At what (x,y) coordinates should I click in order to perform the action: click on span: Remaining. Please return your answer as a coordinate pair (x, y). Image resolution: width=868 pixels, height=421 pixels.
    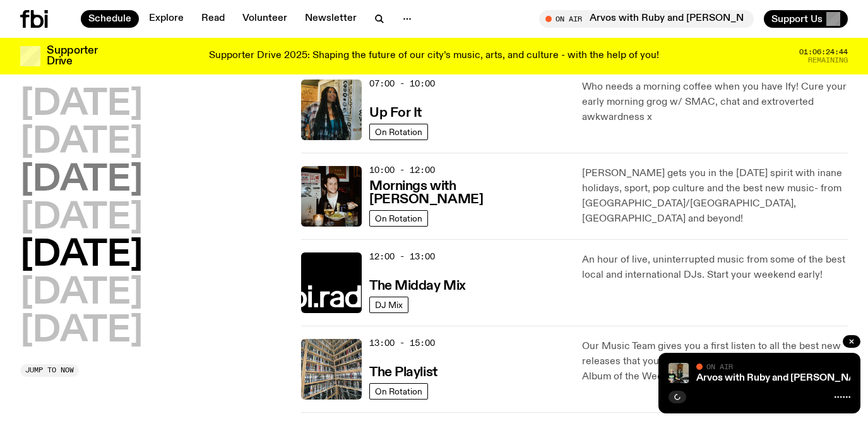
    Looking at the image, I should click on (828, 60).